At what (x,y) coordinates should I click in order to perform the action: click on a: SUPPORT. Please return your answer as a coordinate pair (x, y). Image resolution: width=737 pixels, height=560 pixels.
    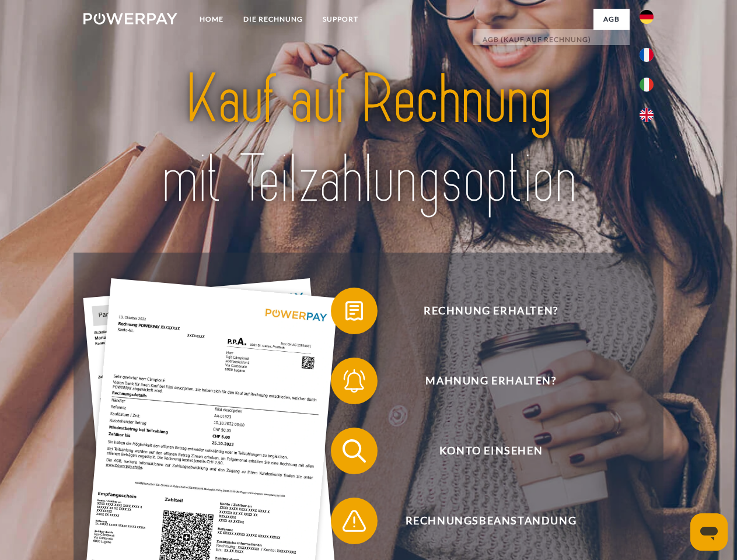
    Looking at the image, I should click on (340, 19).